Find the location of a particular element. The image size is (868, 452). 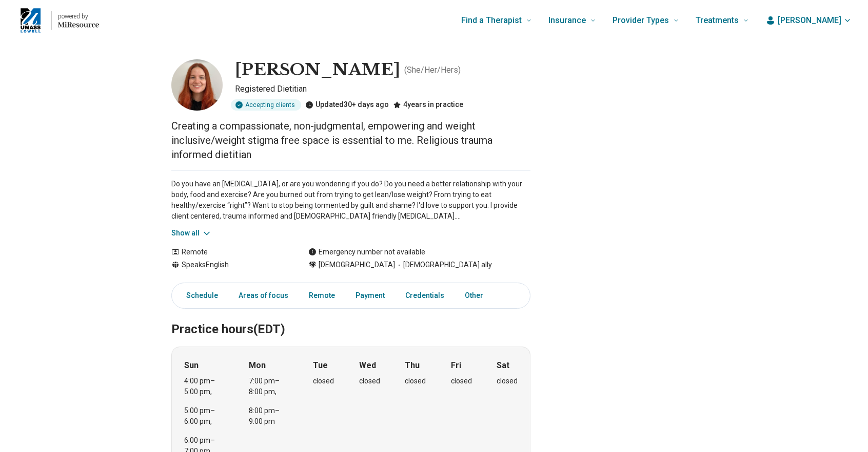

img: Lisa van Leeuwen, Registered Dietitian is located at coordinates (197, 85).